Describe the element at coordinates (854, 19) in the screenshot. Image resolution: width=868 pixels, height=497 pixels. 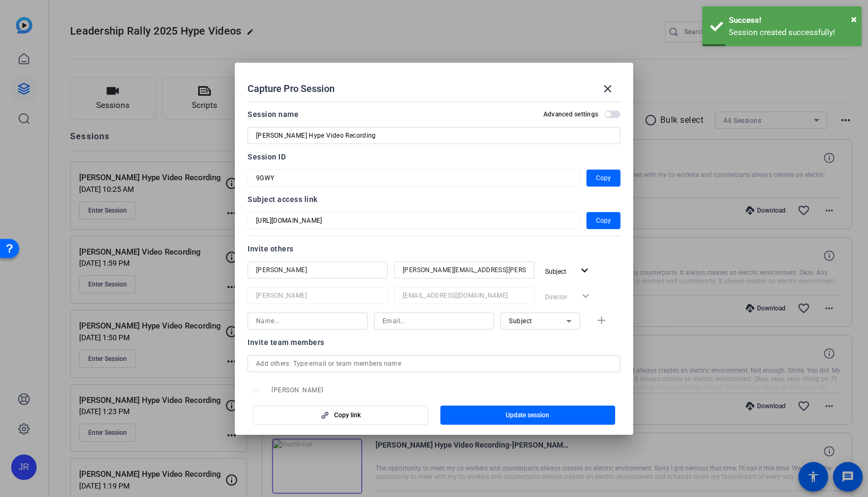
I see `button: Close` at that location.